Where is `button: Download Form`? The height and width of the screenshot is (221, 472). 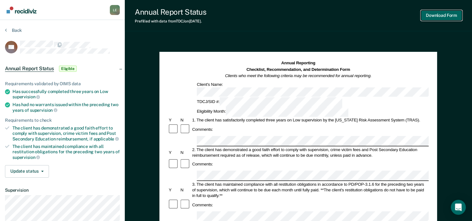
button: Download Form is located at coordinates (442, 15).